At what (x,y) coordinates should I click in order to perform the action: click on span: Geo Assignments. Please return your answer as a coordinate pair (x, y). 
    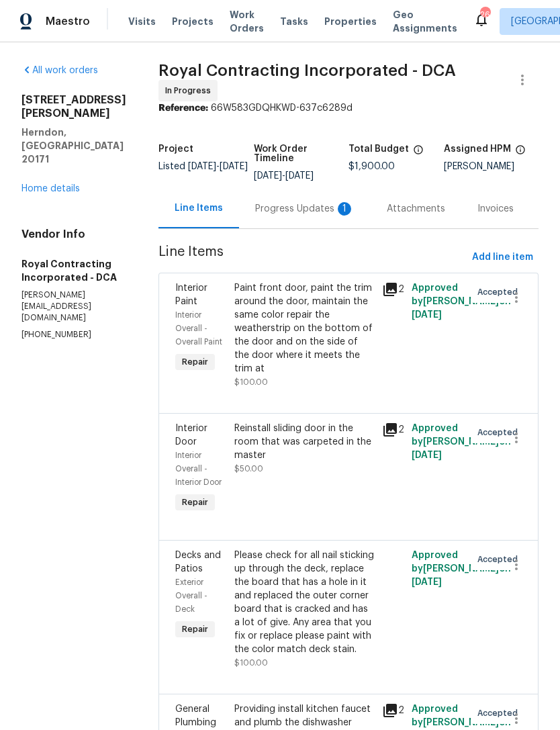
    Looking at the image, I should click on (425, 22).